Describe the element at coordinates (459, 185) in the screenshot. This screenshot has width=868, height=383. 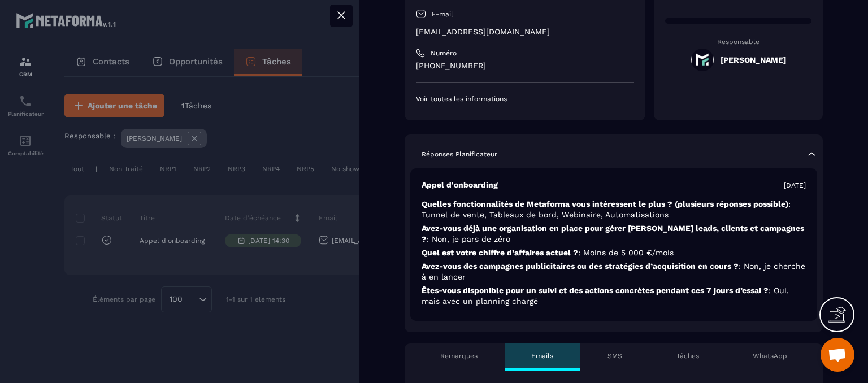
I see `p: Appel d'onboarding` at that location.